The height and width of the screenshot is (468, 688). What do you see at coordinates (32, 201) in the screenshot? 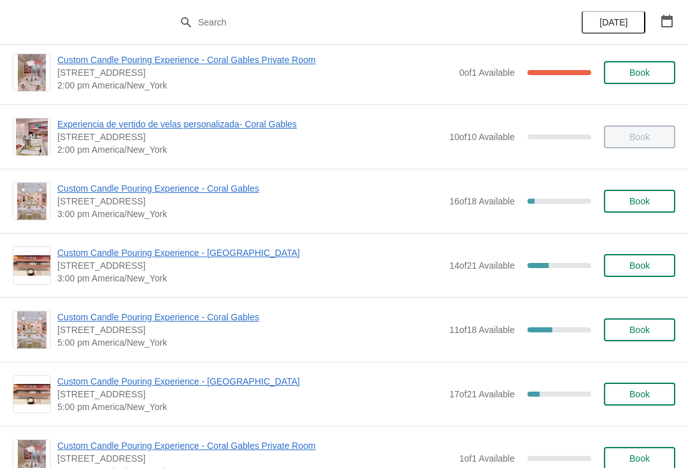
I see `img: Custom Candle Pouring Experience - Coral Gables | 154 Giralda Avenue, Coral Gables, FL, USA | 3:0...` at bounding box center [32, 201].